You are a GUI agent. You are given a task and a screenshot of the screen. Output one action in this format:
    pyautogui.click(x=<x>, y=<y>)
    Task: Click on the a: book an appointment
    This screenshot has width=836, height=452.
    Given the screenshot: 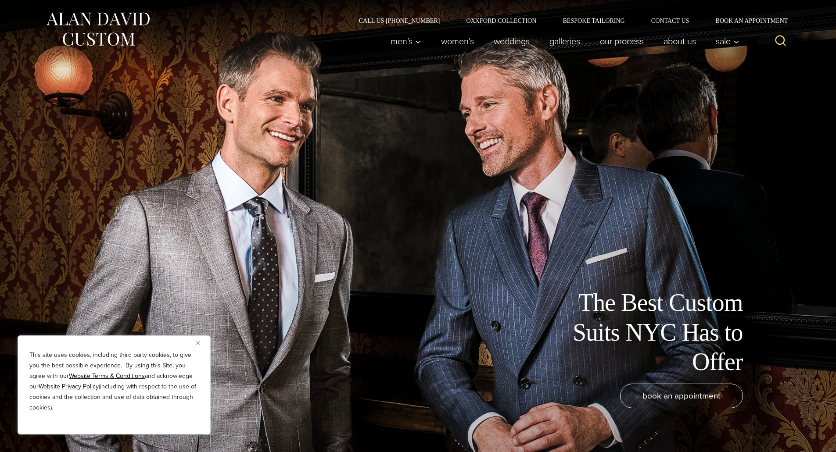 What is the action you would take?
    pyautogui.click(x=681, y=396)
    